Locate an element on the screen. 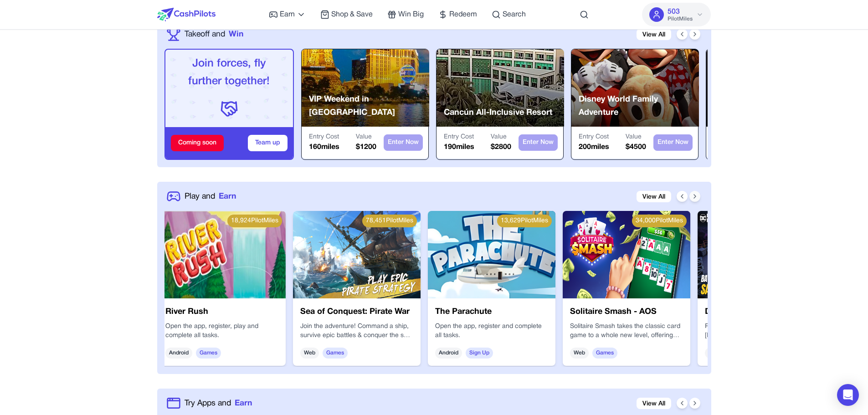 Image resolution: width=868 pixels, height=415 pixels. span: PilotMiles is located at coordinates (680, 19).